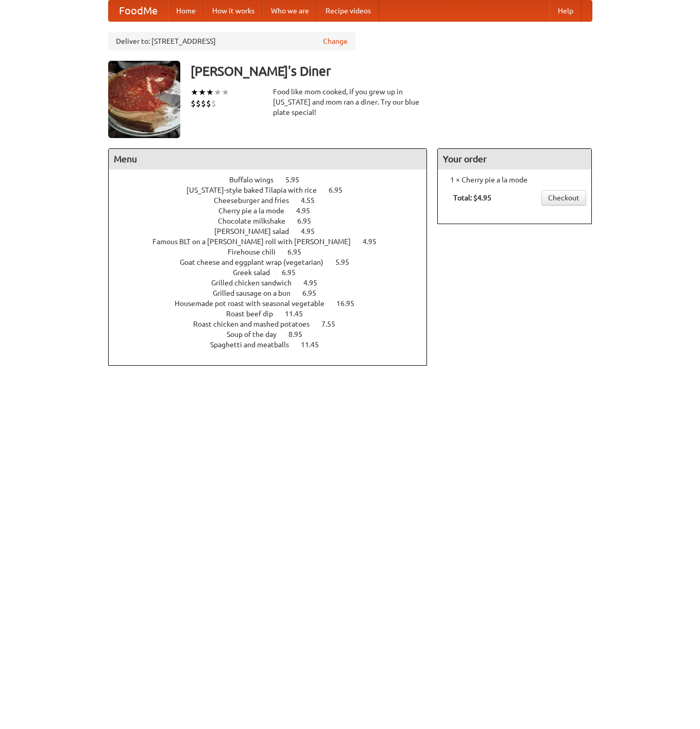 The height and width of the screenshot is (729, 700). Describe the element at coordinates (257, 334) in the screenshot. I see `span: Soup of the day` at that location.